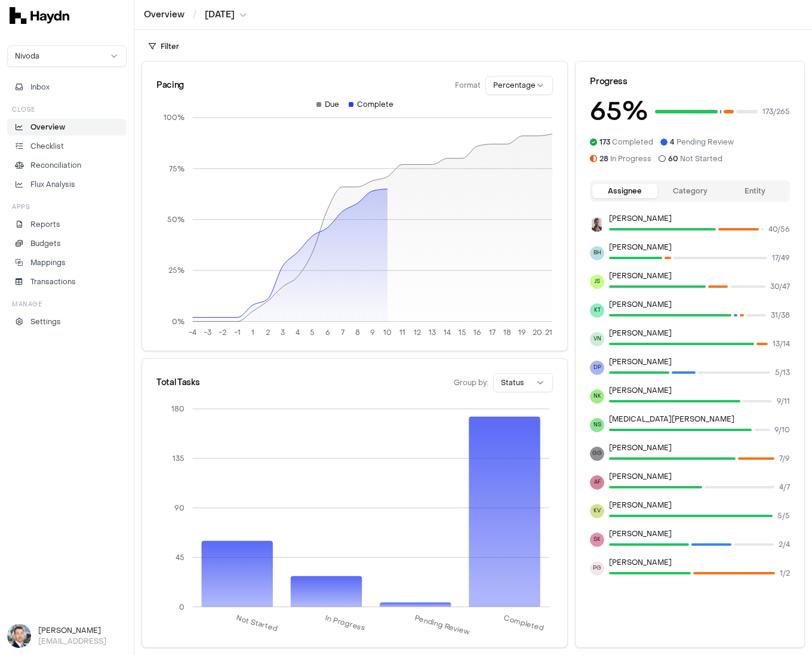  Describe the element at coordinates (626, 142) in the screenshot. I see `span: Completed` at that location.